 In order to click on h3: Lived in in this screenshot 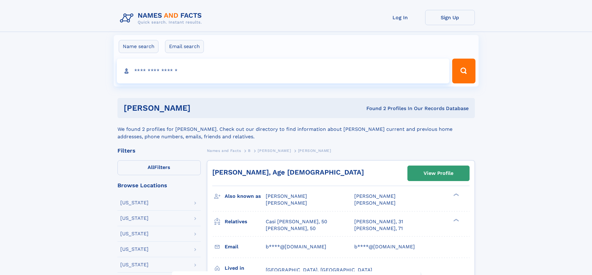, I will do `click(245, 269)`.